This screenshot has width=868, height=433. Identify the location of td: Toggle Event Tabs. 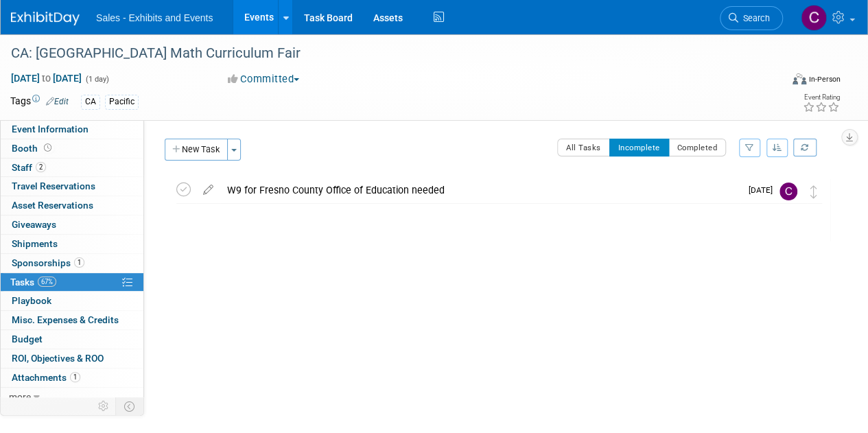
(129, 406).